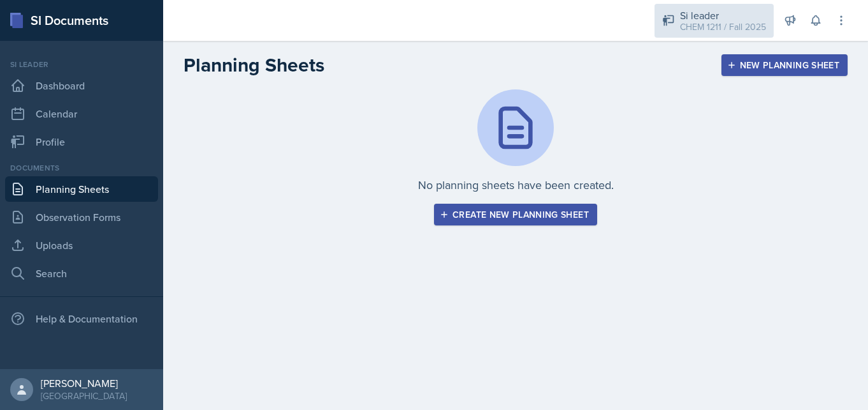 The width and height of the screenshot is (868, 410). Describe the element at coordinates (82, 141) in the screenshot. I see `a: Profile` at that location.